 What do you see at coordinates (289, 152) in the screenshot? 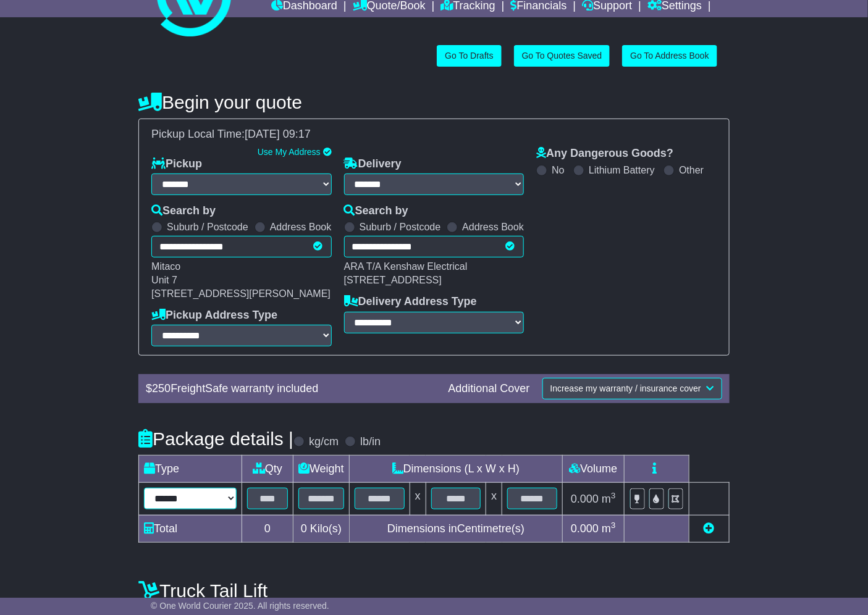
I see `a: Use My Address` at bounding box center [289, 152].